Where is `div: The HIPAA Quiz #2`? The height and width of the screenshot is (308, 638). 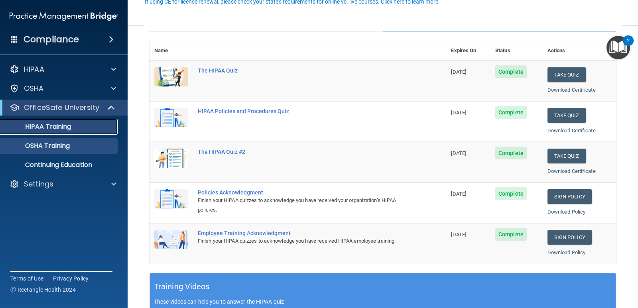 div: The HIPAA Quiz #2 is located at coordinates (302, 152).